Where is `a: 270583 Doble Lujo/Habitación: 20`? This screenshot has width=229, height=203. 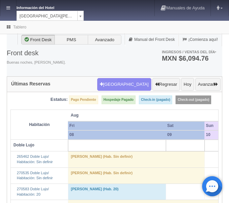
a: 270583 Doble Lujo/Habitación: 20 is located at coordinates (33, 192).